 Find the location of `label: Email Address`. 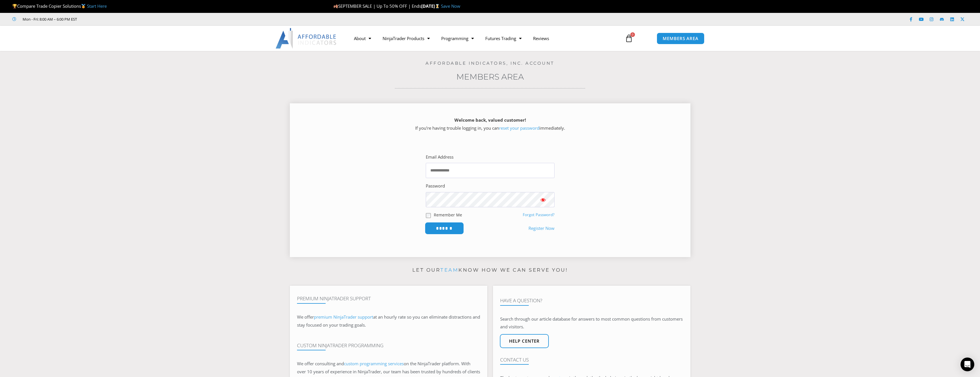

label: Email Address is located at coordinates (439, 157).